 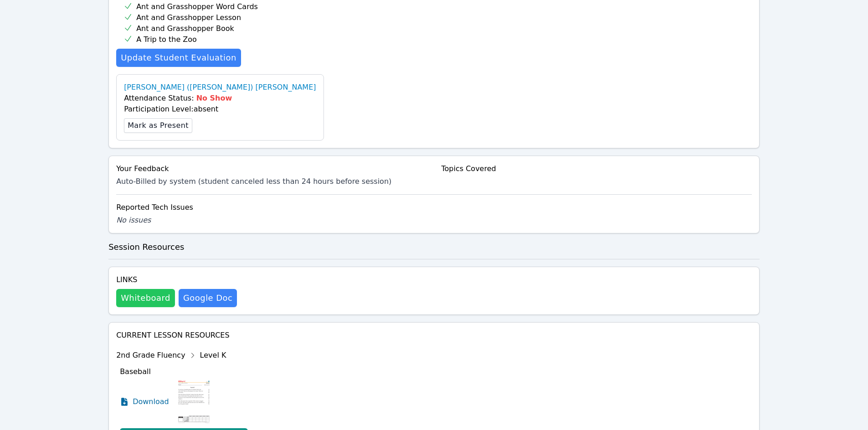 I want to click on span: Ant and Grasshopper Book, so click(x=185, y=28).